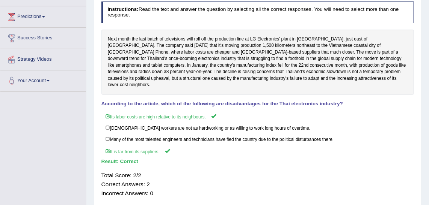  I want to click on a: Predictions, so click(43, 16).